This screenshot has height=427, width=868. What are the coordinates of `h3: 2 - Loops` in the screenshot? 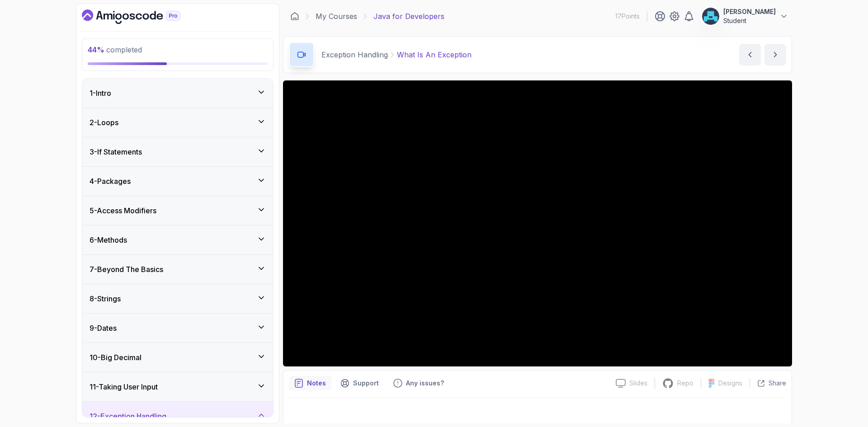 It's located at (104, 122).